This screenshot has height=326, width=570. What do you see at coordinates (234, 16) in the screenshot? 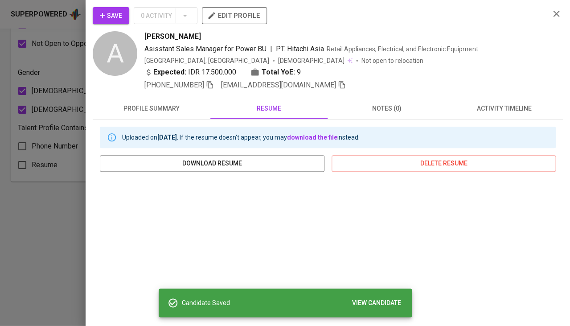
I see `button: edit profile` at bounding box center [234, 16].